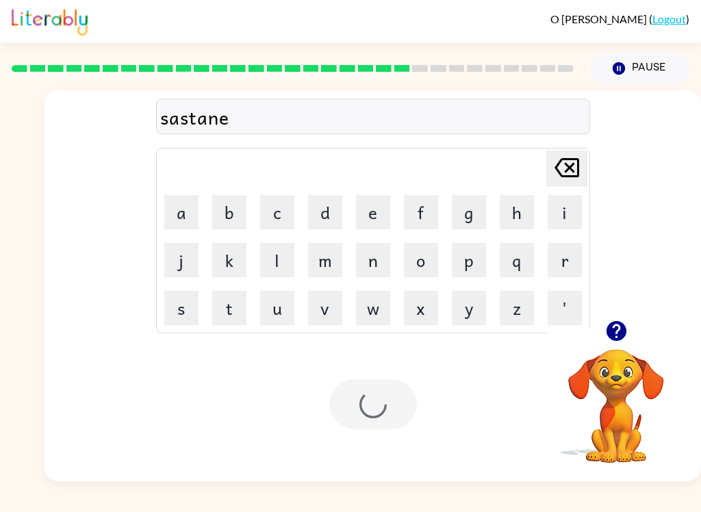 The width and height of the screenshot is (701, 512). What do you see at coordinates (565, 212) in the screenshot?
I see `button: i` at bounding box center [565, 212].